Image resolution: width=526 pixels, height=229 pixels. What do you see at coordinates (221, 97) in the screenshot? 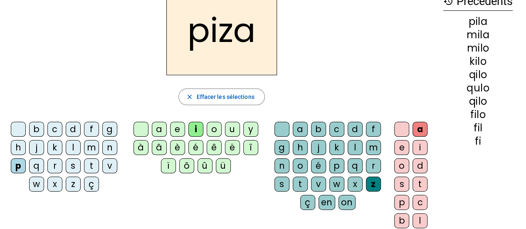
I see `button: Effacer les sélections` at bounding box center [221, 97].